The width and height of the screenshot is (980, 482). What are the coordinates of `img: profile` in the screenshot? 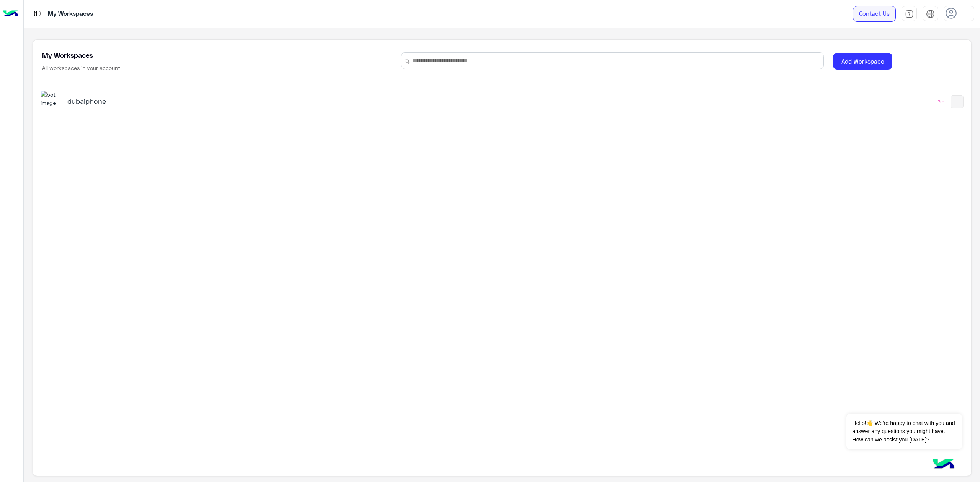 It's located at (967, 14).